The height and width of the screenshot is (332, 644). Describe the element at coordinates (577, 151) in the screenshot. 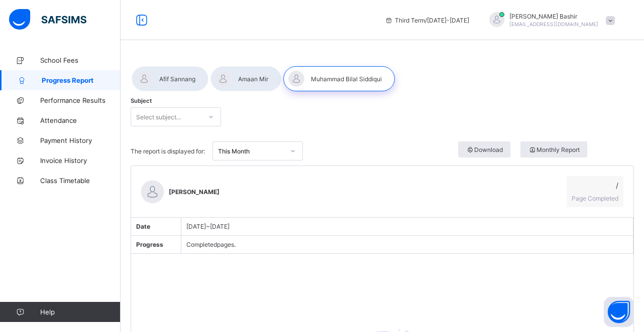

I see `a: Monthly Report` at that location.